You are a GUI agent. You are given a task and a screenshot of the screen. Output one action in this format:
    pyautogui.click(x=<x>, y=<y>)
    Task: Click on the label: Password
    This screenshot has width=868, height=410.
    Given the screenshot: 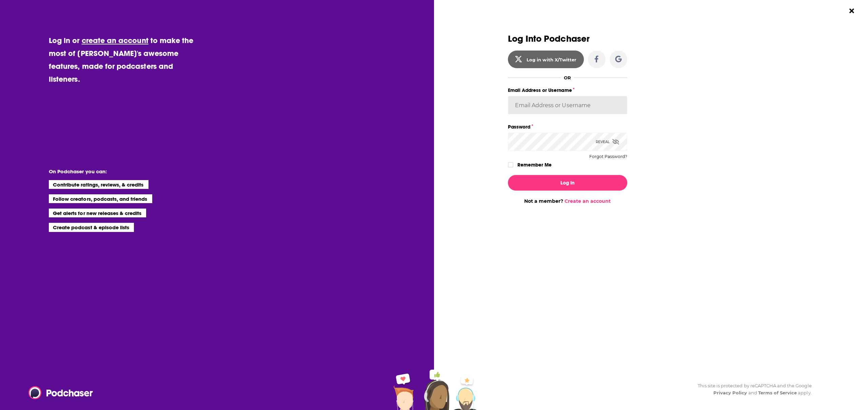 What is the action you would take?
    pyautogui.click(x=568, y=127)
    